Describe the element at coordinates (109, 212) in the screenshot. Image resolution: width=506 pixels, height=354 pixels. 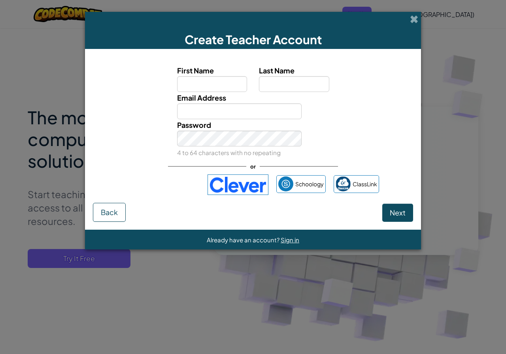
I see `button: Back` at that location.